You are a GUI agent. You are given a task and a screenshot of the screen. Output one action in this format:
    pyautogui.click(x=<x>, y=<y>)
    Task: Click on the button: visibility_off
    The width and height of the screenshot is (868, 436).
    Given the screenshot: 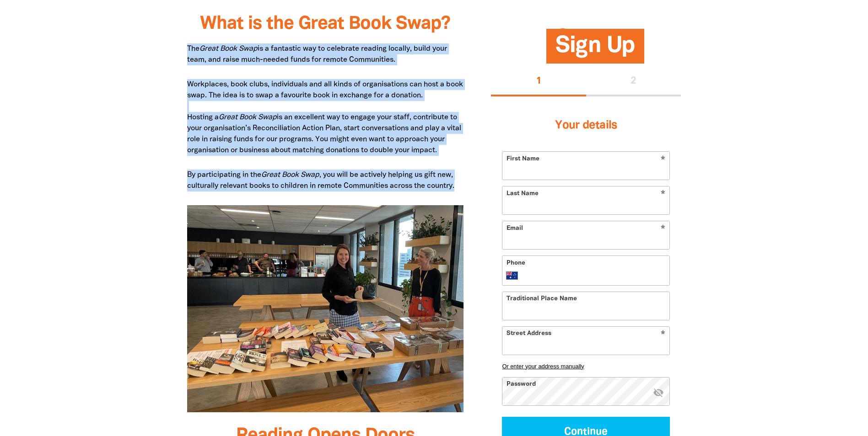 What is the action you would take?
    pyautogui.click(x=658, y=393)
    